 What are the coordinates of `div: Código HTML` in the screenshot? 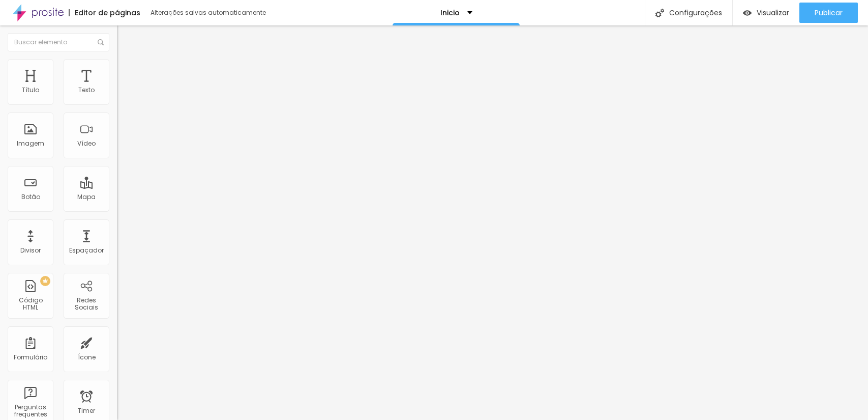 It's located at (30, 304).